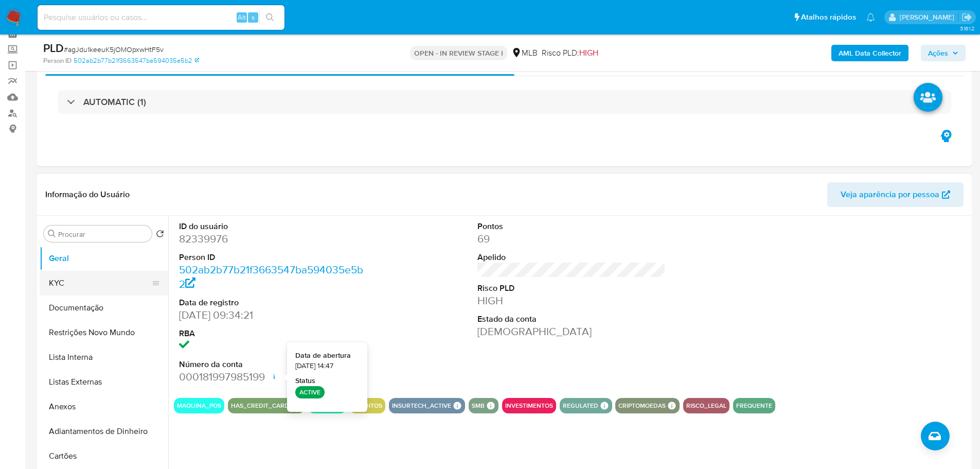 Image resolution: width=980 pixels, height=469 pixels. I want to click on dt: Número da conta, so click(273, 365).